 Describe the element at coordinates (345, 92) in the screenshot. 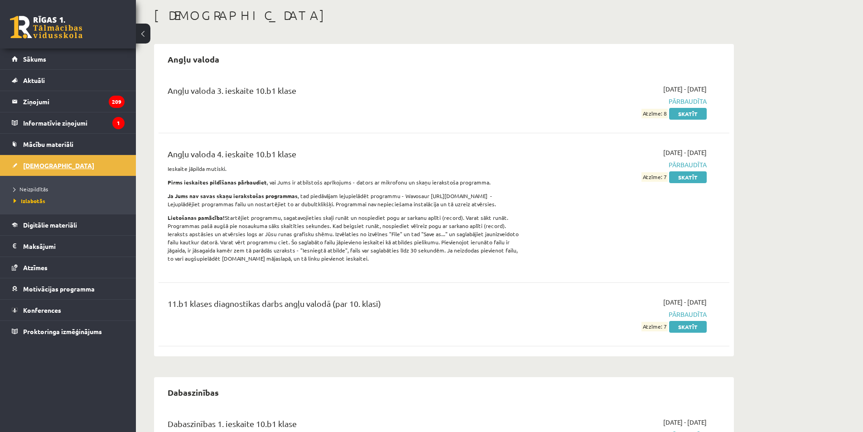

I see `div: Angļu valoda 3. ieskaite 10.b1 klase` at that location.